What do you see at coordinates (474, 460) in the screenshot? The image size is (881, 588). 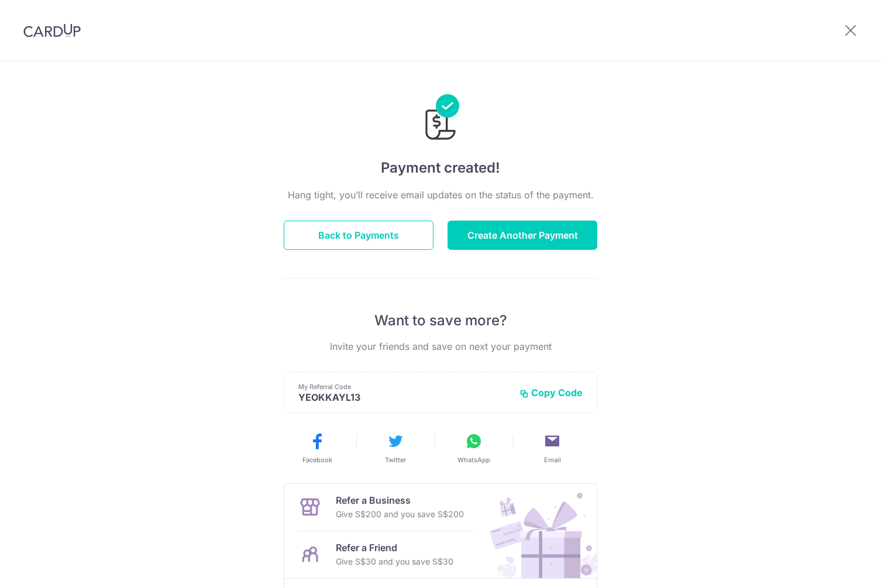 I see `span: WhatsApp` at bounding box center [474, 460].